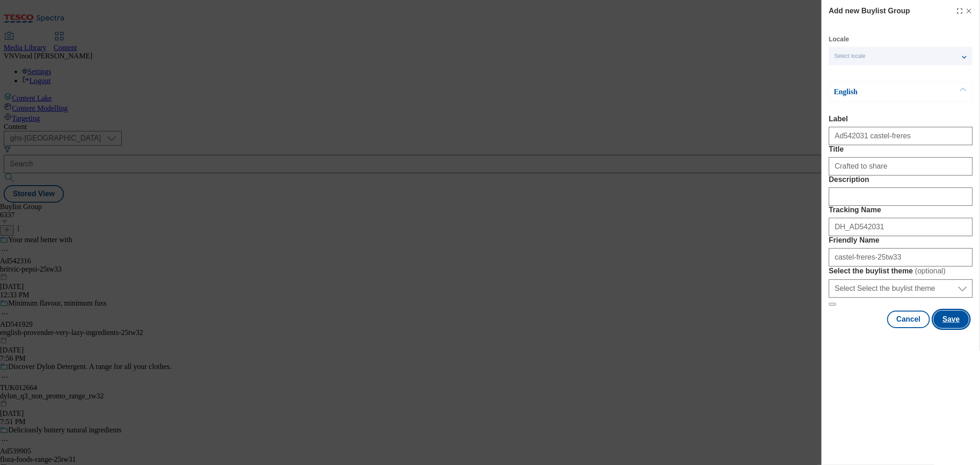 The width and height of the screenshot is (980, 465). I want to click on input: Enter Friendly Name, so click(901, 257).